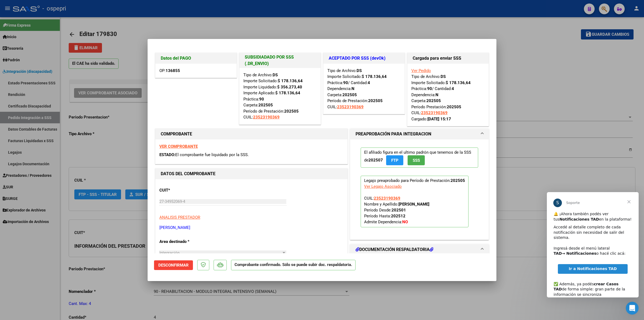 Image resolution: width=644 pixels, height=320 pixels. What do you see at coordinates (173, 265) in the screenshot?
I see `span: Desconfirmar` at bounding box center [173, 265].